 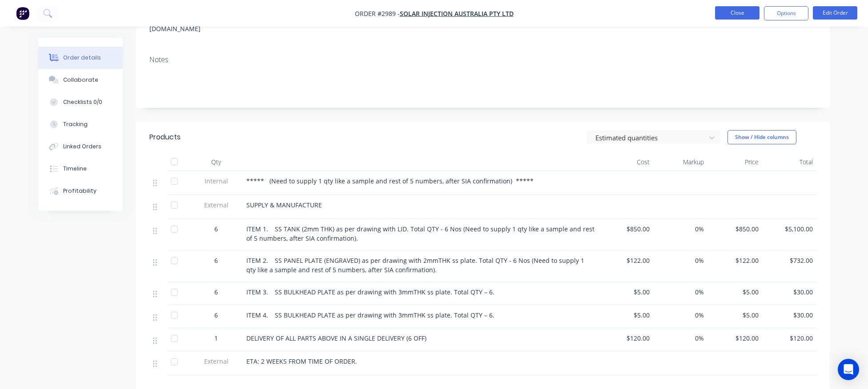 What do you see at coordinates (789, 261) in the screenshot?
I see `span: $732.00` at bounding box center [789, 261].